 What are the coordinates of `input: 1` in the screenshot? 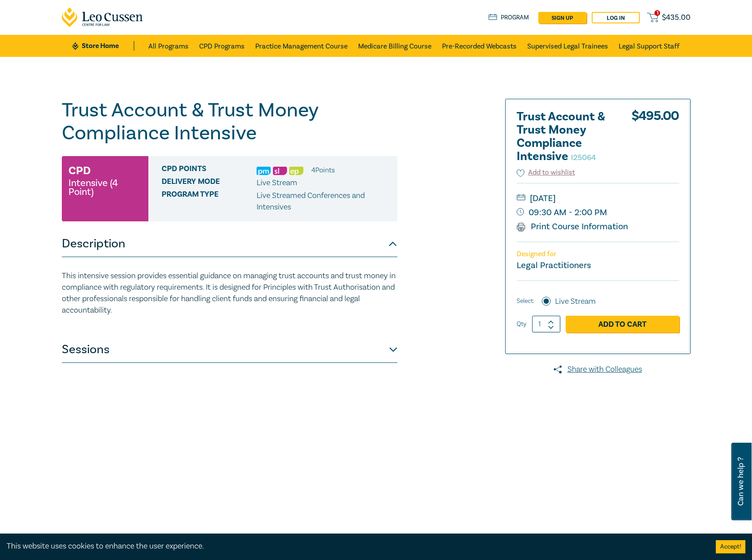 It's located at (546, 325).